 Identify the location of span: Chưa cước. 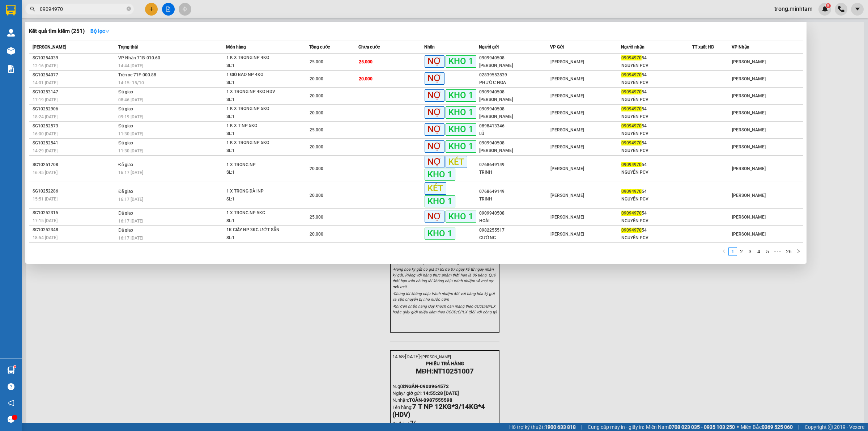
(369, 47).